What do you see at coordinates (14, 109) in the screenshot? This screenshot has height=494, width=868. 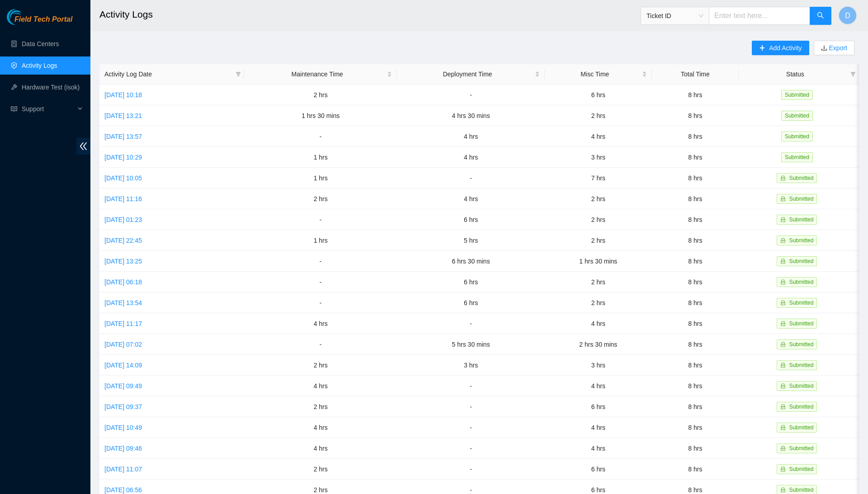 I see `span: read` at bounding box center [14, 109].